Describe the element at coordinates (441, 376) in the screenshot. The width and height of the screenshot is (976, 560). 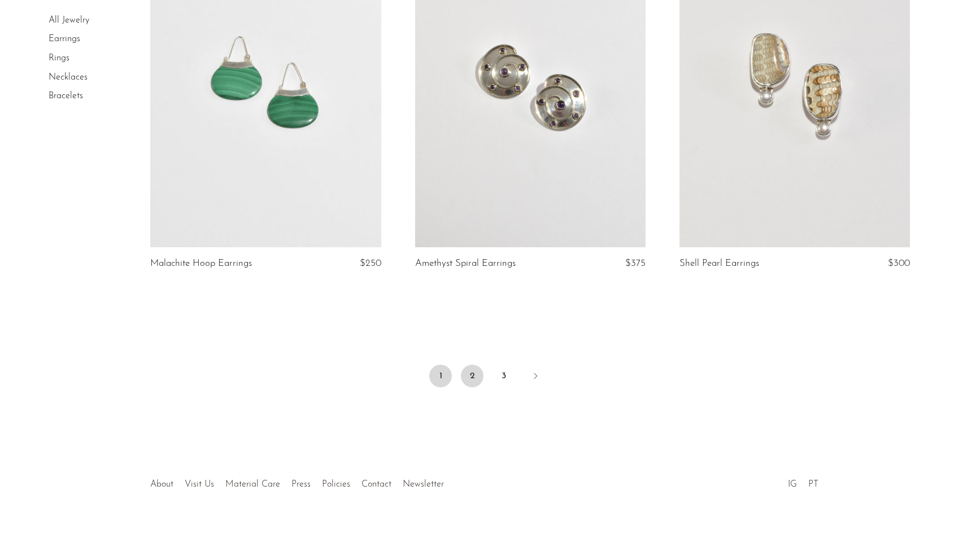
I see `span: 1` at that location.